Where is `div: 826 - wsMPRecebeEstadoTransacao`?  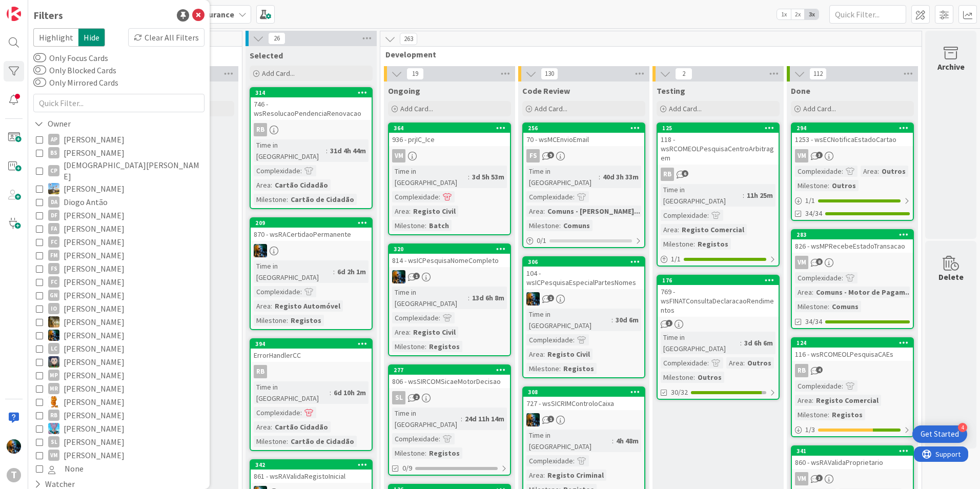 div: 826 - wsMPRecebeEstadoTransacao is located at coordinates (852, 246).